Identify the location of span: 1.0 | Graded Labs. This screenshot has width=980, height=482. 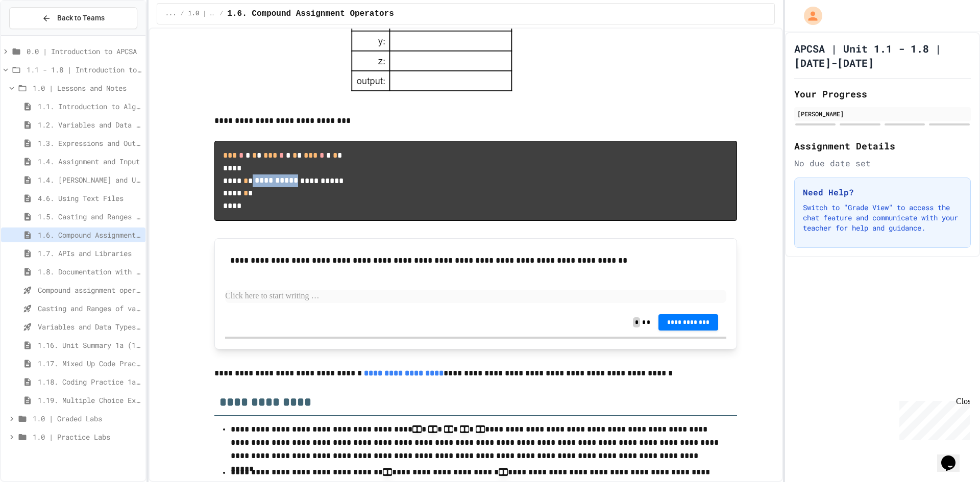
(87, 418).